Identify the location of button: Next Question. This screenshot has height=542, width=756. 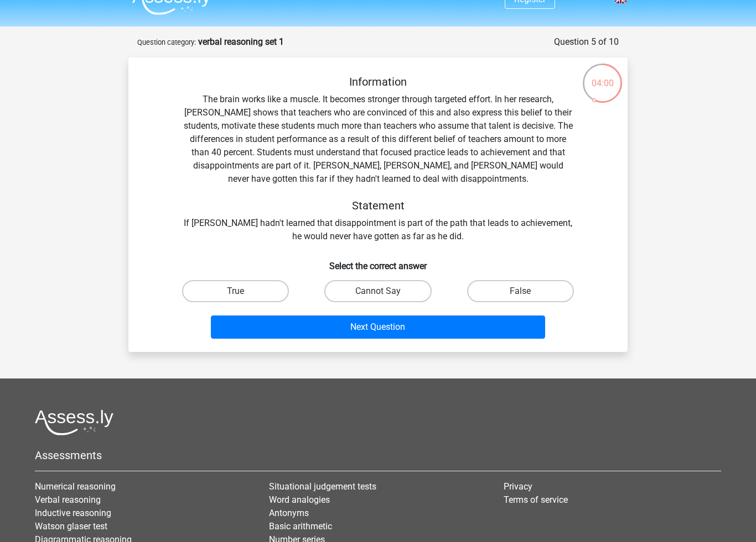
(378, 327).